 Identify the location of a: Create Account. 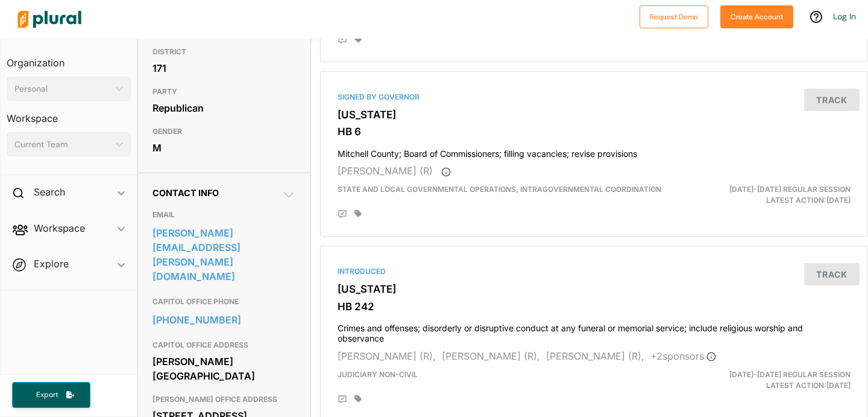
(757, 15).